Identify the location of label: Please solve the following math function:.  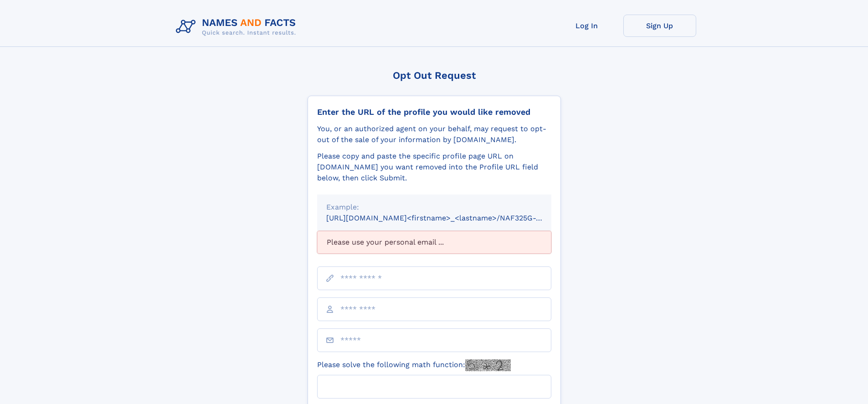
(413, 365).